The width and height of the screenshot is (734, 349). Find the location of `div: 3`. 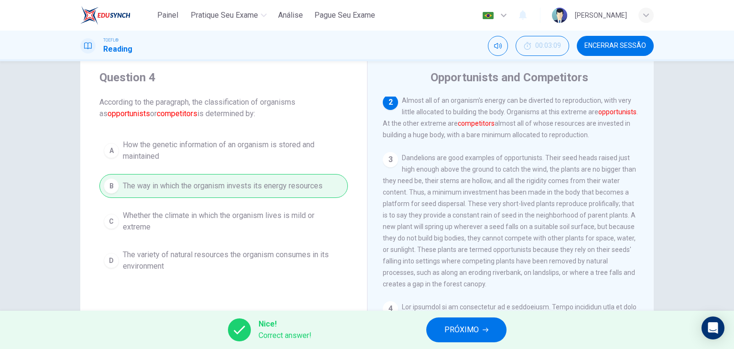

div: 3 is located at coordinates (390, 160).